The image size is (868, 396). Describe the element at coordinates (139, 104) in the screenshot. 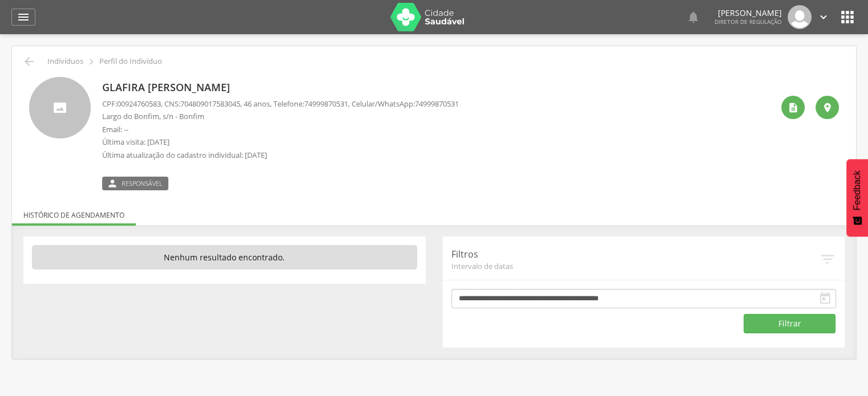

I see `span: 00924760583` at that location.